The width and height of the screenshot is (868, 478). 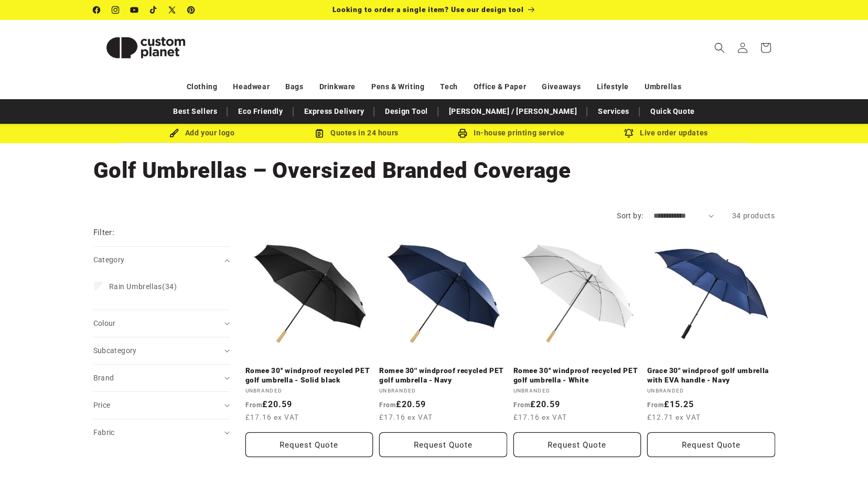 I want to click on div: Quotes in 24 hours, so click(x=356, y=133).